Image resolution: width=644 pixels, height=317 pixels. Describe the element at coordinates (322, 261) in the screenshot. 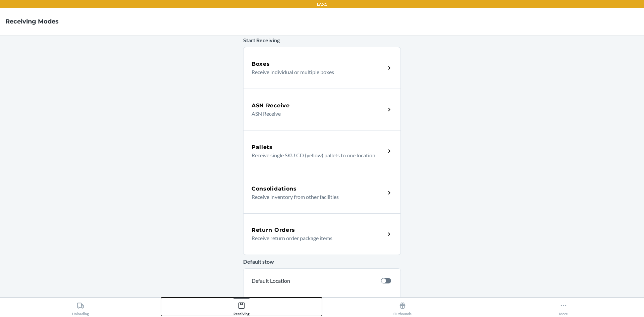

I see `p: Default stow` at that location.